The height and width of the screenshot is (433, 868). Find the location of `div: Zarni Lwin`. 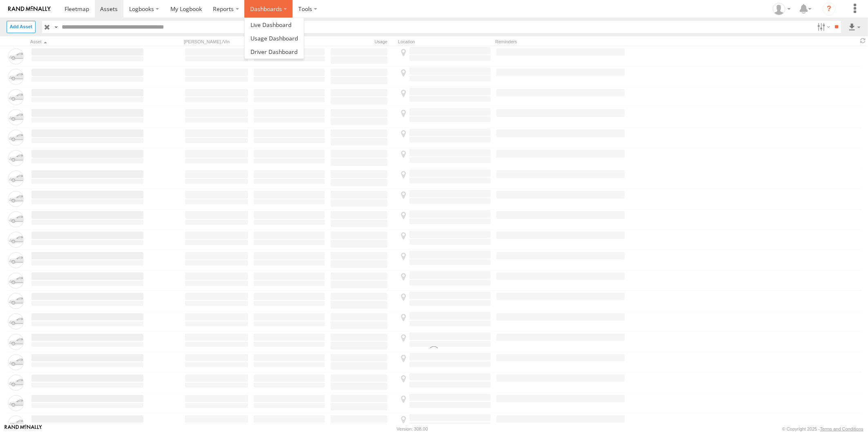

div: Zarni Lwin is located at coordinates (782, 9).